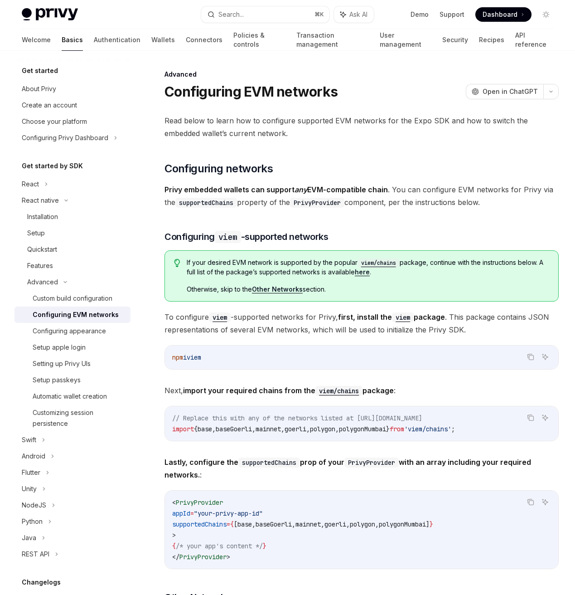 The image size is (575, 595). Describe the element at coordinates (333, 40) in the screenshot. I see `a: Transaction management` at that location.